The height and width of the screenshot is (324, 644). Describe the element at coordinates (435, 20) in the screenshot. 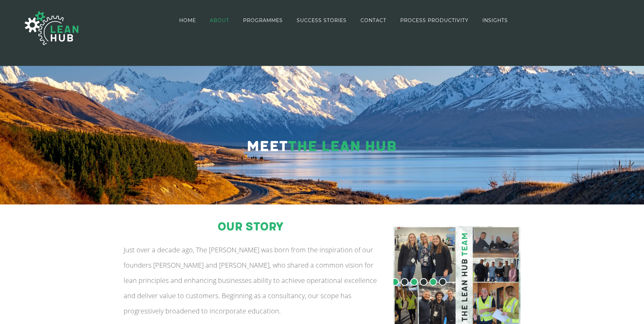

I see `a: PROCESS PRODUCTIVITY` at that location.